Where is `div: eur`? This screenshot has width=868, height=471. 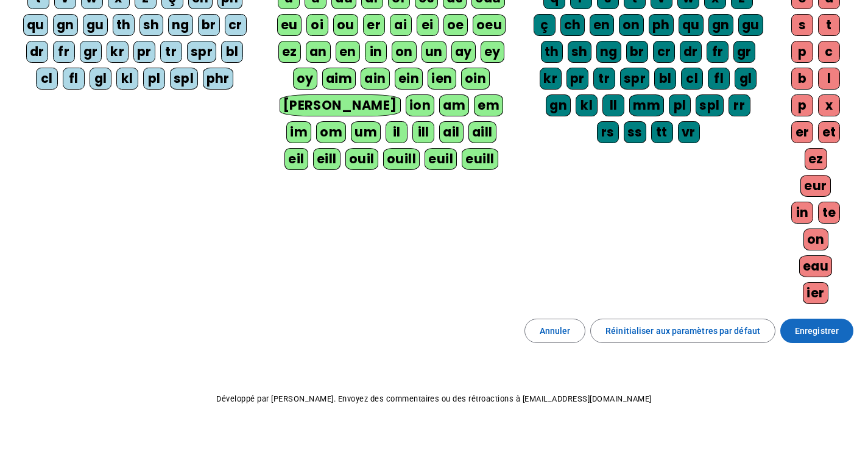
div: eur is located at coordinates (816, 186).